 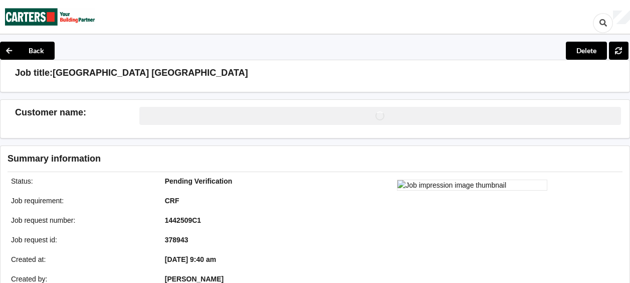 What do you see at coordinates (183, 220) in the screenshot?
I see `b: 1442509C1` at bounding box center [183, 220].